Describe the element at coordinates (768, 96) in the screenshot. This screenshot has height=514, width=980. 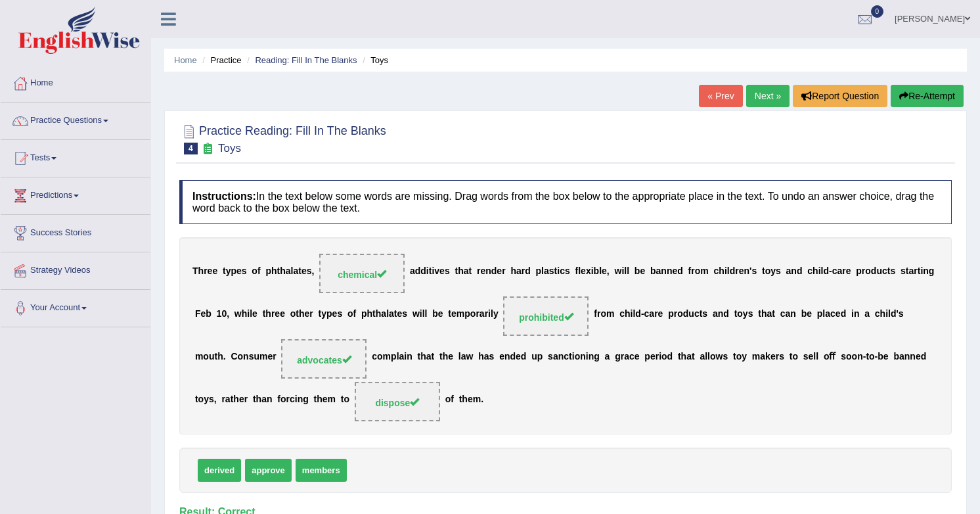
I see `a: Next »` at that location.